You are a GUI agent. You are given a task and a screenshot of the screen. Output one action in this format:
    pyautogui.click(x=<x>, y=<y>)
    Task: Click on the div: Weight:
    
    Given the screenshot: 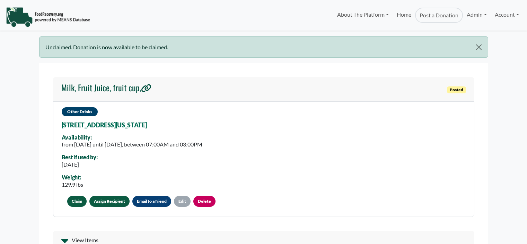 What is the action you would take?
    pyautogui.click(x=72, y=177)
    